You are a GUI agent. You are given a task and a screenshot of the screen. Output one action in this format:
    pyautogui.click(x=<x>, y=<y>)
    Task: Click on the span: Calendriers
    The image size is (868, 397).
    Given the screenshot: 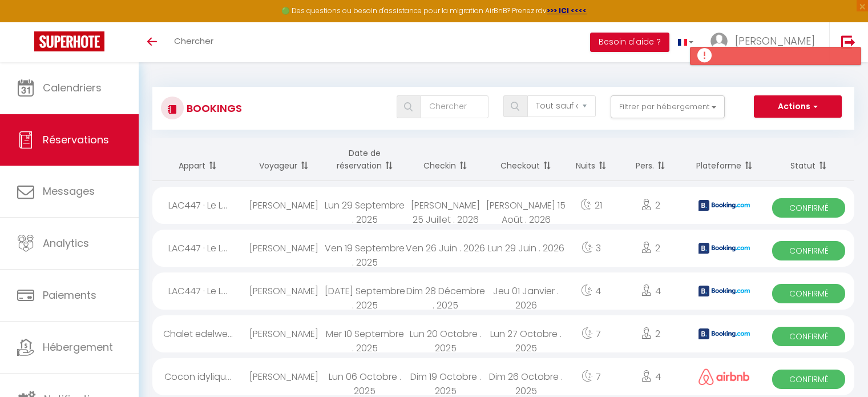 What is the action you would take?
    pyautogui.click(x=72, y=87)
    